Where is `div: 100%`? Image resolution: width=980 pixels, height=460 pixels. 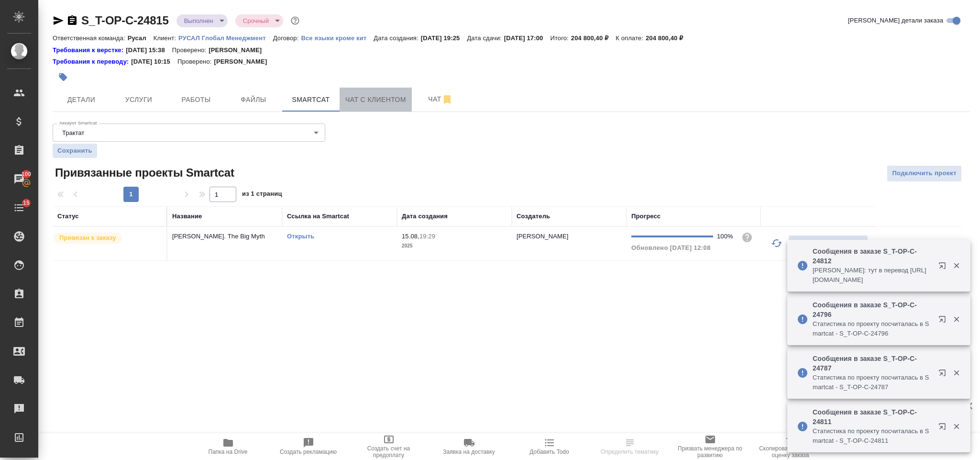 div: 100% is located at coordinates (725, 237).